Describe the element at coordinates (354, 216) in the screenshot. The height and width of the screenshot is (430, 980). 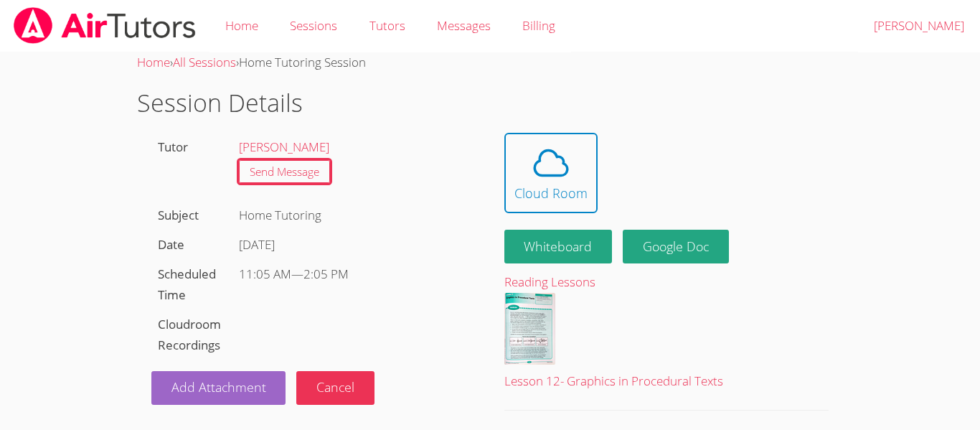
I see `div: Home Tutoring` at that location.